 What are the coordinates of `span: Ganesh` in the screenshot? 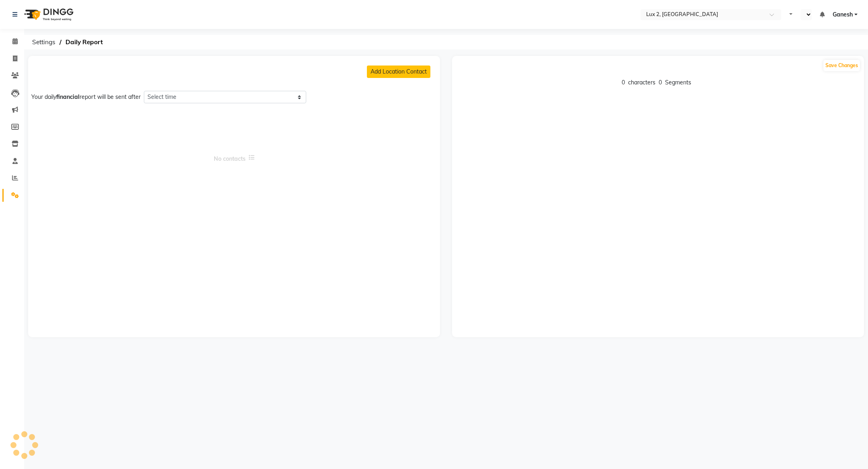 It's located at (842, 14).